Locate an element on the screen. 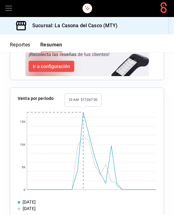 The height and width of the screenshot is (215, 174). div: navigation tabs is located at coordinates (36, 47).